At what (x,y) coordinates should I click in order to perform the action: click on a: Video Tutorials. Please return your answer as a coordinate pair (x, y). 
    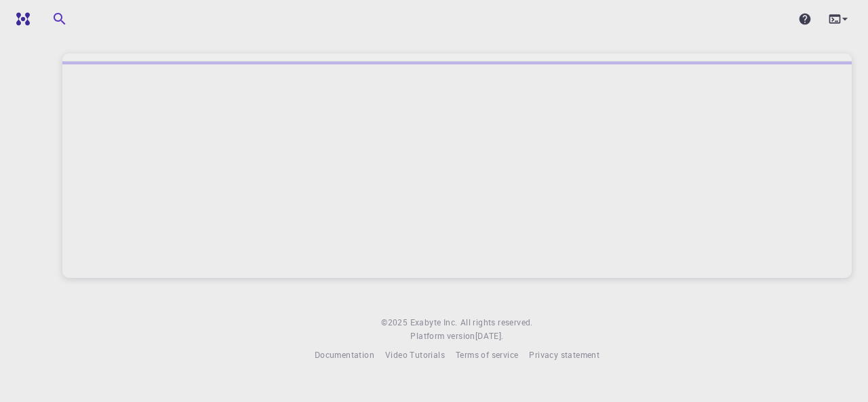
    Looking at the image, I should click on (415, 356).